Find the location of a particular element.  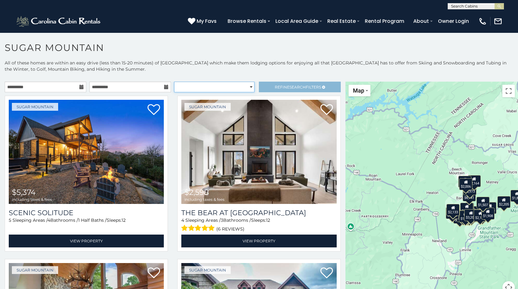

div: $1,545 is located at coordinates (490, 208).